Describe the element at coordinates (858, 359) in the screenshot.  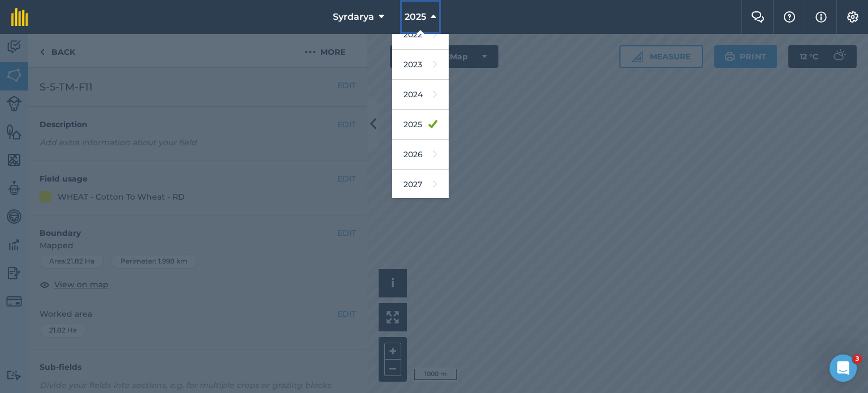
I see `span: 3` at that location.